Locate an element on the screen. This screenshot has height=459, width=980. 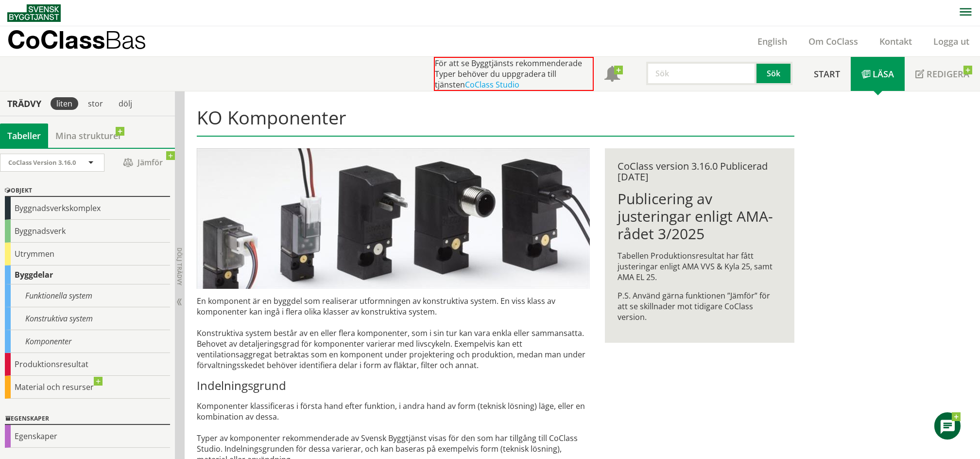
button: Sök is located at coordinates (774, 73).